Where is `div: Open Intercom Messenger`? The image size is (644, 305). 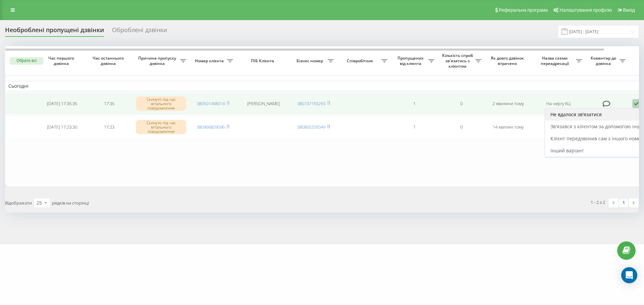 div: Open Intercom Messenger is located at coordinates (629, 275).